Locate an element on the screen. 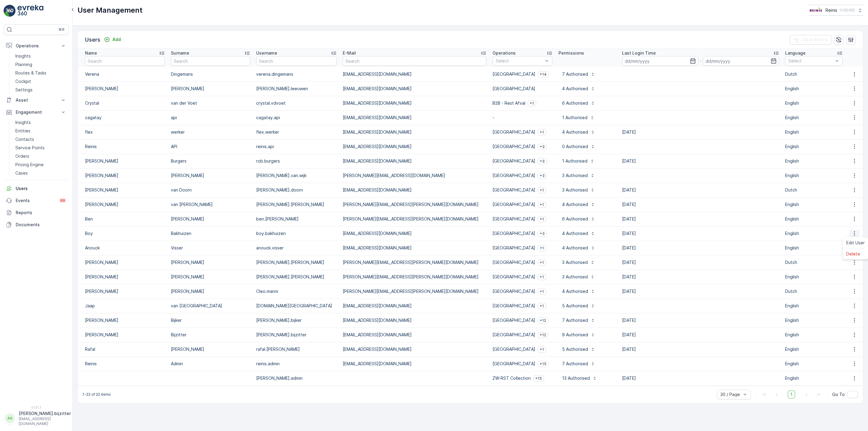  button: 3 Authorised is located at coordinates (578, 277).